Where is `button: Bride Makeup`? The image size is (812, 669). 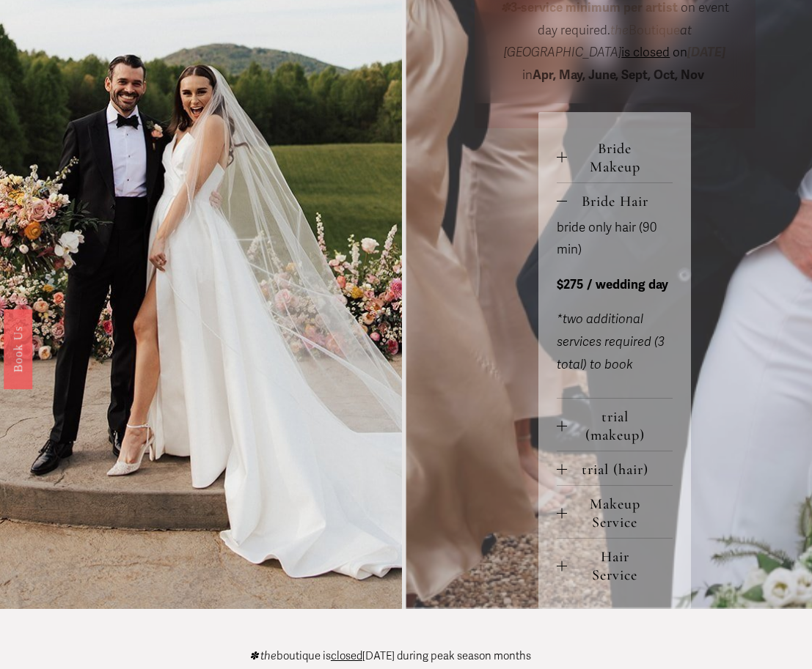 button: Bride Makeup is located at coordinates (614, 156).